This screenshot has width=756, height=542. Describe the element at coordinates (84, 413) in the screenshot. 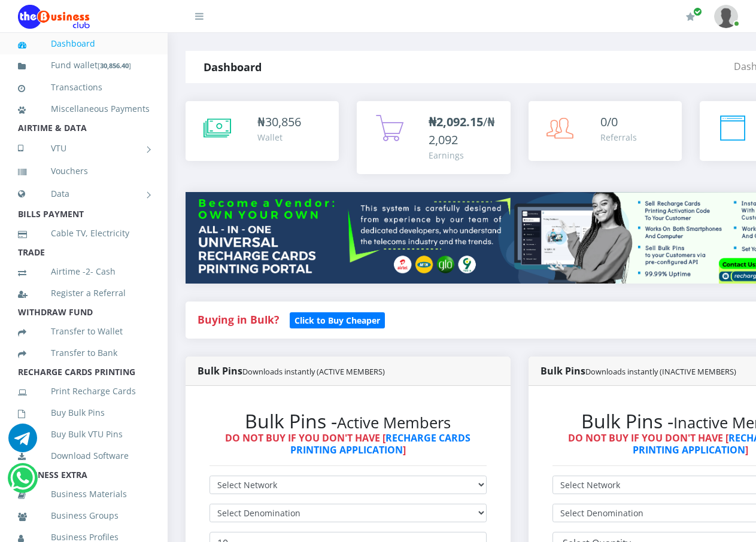

I see `a: Buy Bulk Pins` at that location.